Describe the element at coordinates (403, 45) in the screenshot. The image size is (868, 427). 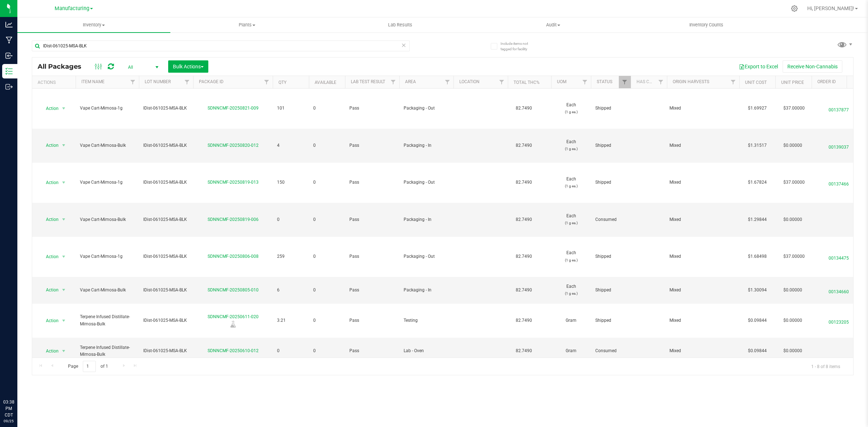
I see `span: Clear` at that location.